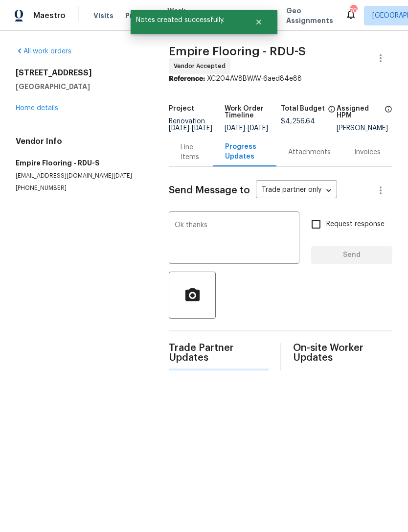 The width and height of the screenshot is (408, 532). What do you see at coordinates (80, 141) in the screenshot?
I see `h4: Vendor Info` at bounding box center [80, 141].